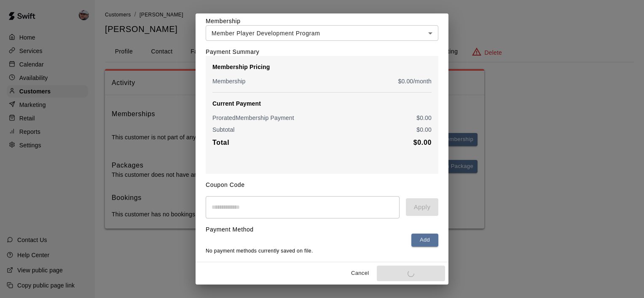  I want to click on label: Coupon Code, so click(225, 185).